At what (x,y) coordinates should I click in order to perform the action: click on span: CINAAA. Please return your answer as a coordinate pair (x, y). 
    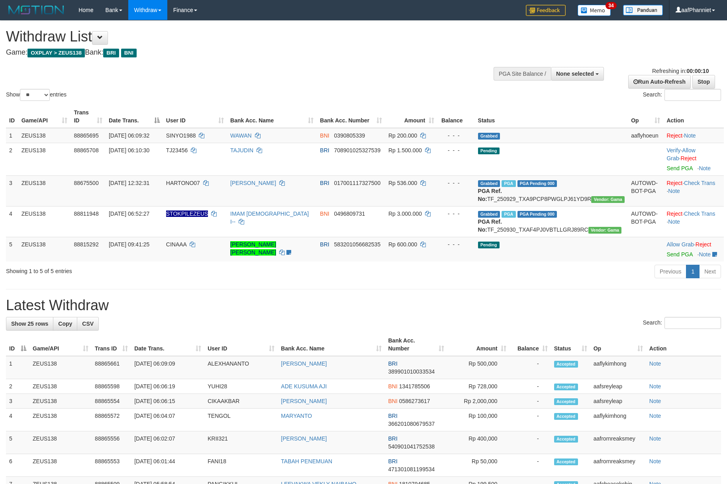
    Looking at the image, I should click on (176, 244).